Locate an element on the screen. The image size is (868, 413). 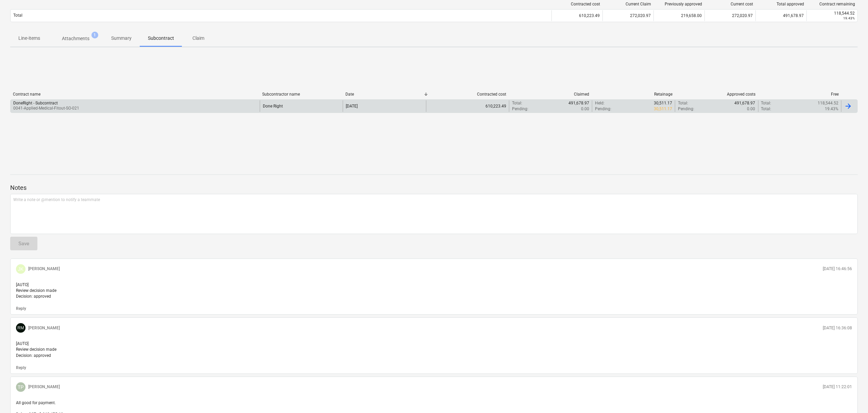
p: Line-items is located at coordinates (29, 38).